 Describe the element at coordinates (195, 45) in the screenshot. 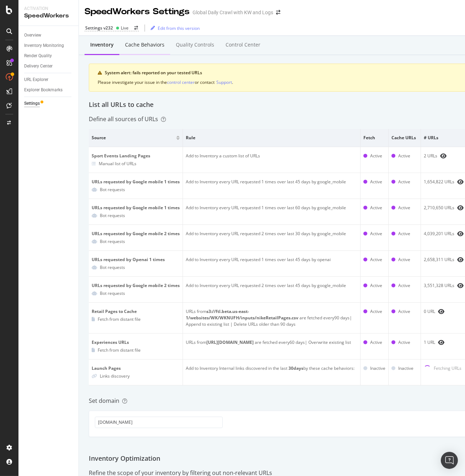

I see `div: Quality Controls` at that location.